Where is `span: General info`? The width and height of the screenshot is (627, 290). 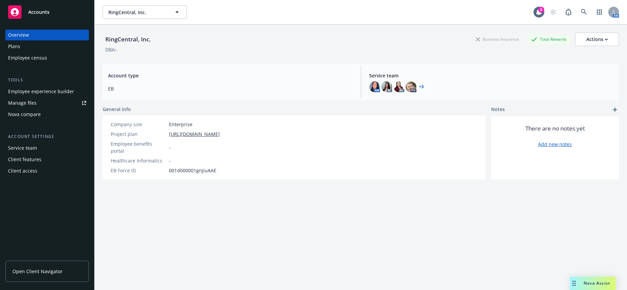 span: General info is located at coordinates (117, 109).